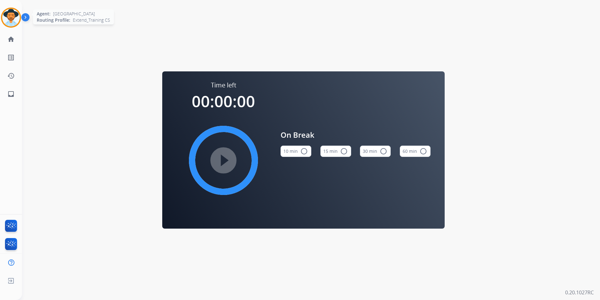 Image resolution: width=600 pixels, height=300 pixels. What do you see at coordinates (11, 76) in the screenshot?
I see `mat-icon: history` at bounding box center [11, 76].